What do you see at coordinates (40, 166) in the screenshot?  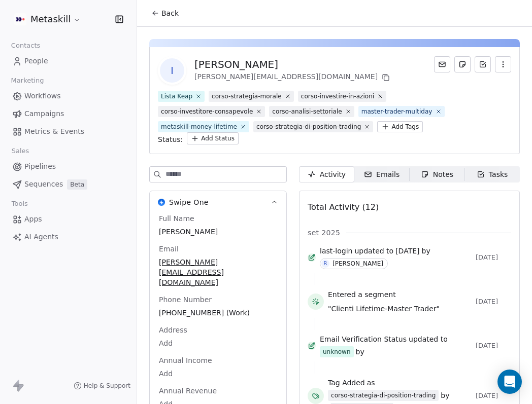 I see `span: Pipelines` at bounding box center [40, 166].